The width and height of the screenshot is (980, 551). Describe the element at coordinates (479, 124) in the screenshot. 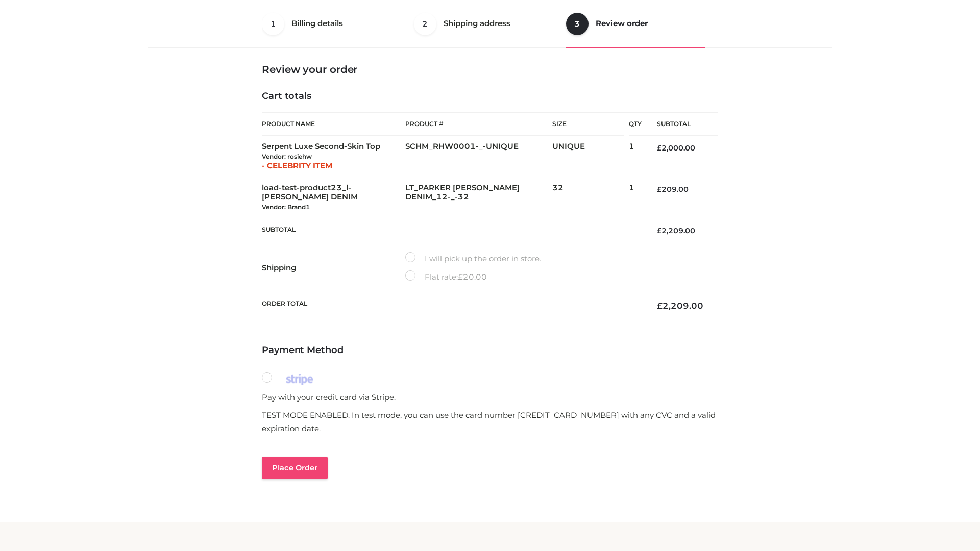

I see `th: Product #` at that location.